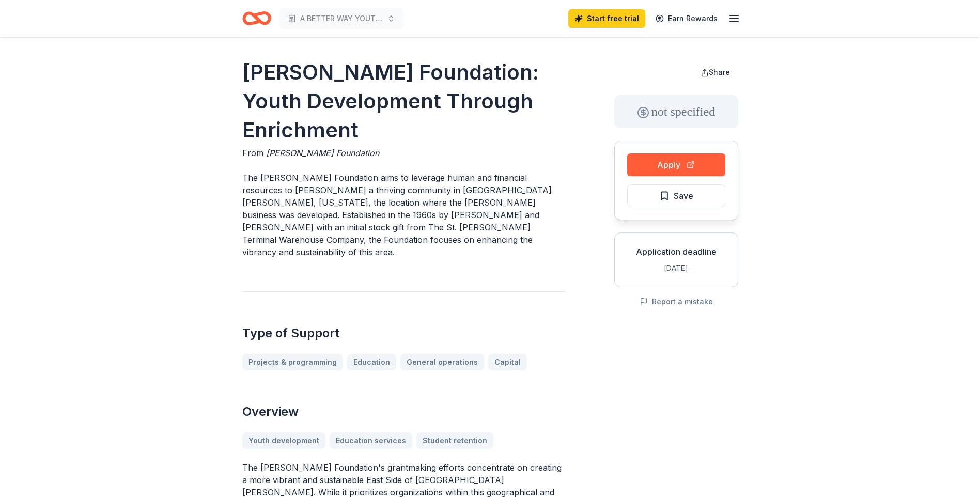 The image size is (980, 497). I want to click on button: Share, so click(715, 73).